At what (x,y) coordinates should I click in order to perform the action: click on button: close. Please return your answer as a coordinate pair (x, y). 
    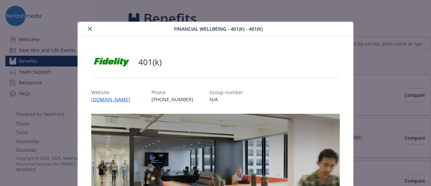
    Looking at the image, I should click on (90, 29).